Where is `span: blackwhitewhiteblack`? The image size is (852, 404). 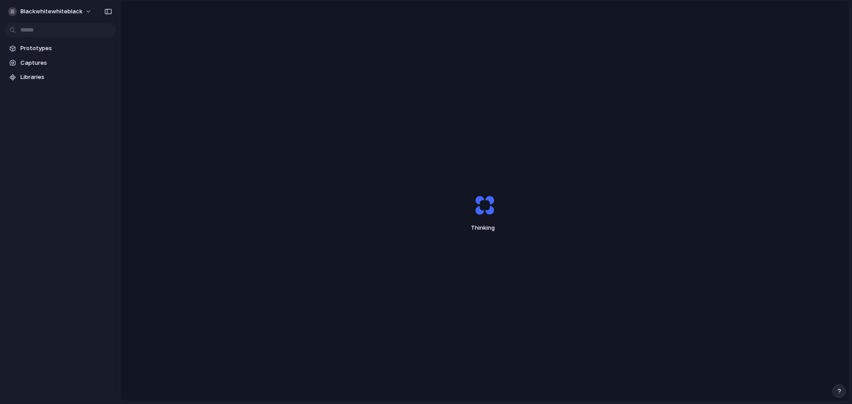 span: blackwhitewhiteblack is located at coordinates (51, 12).